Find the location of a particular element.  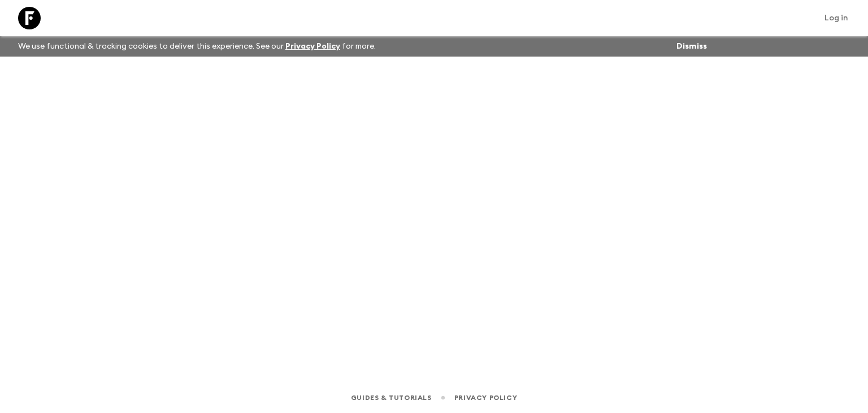

p: We use functional & tracking cookies to deliver this experience. See our for more. is located at coordinates (197, 47).